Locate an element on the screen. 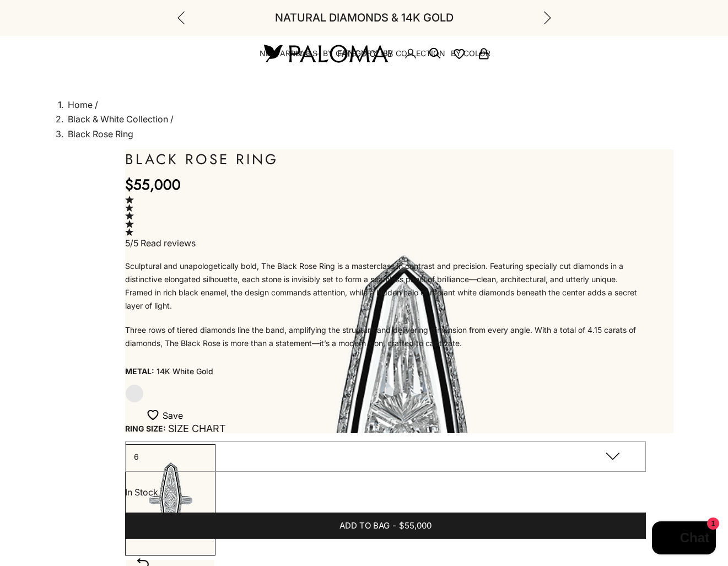  a: 5/5 Read reviews is located at coordinates (386, 222).